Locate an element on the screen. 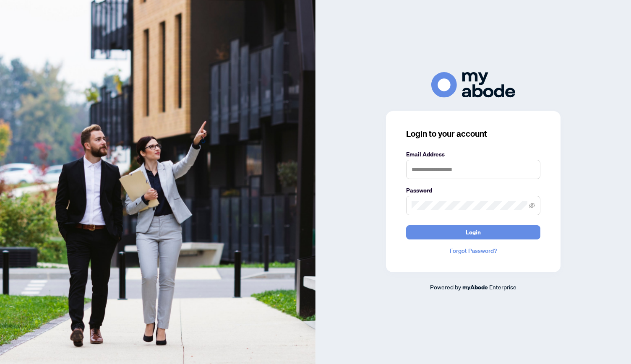  span: Enterprise is located at coordinates (503, 287).